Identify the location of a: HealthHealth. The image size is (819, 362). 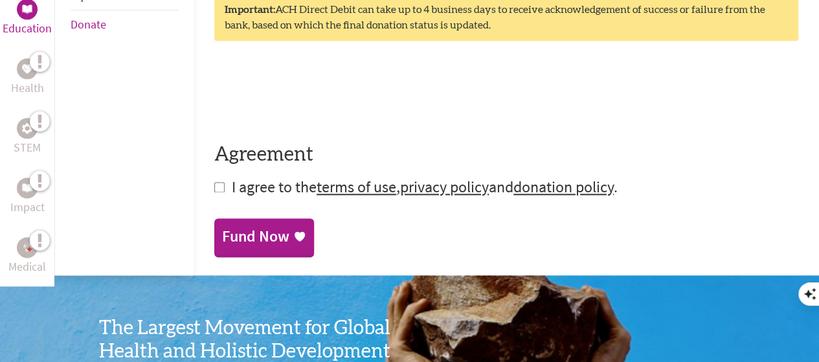
(27, 78).